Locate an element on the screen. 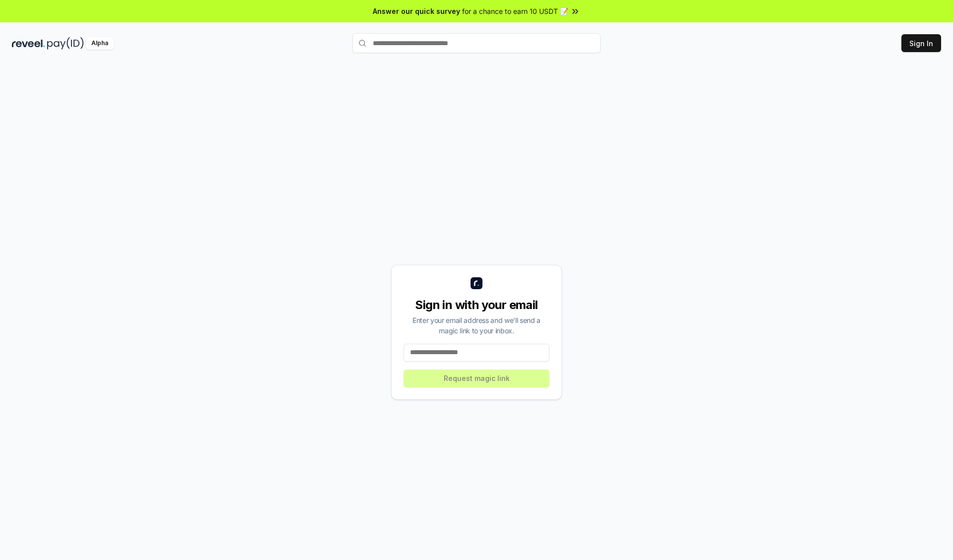  div: Enter your email address and we’ll send a magic link to your inbox. is located at coordinates (476, 325).